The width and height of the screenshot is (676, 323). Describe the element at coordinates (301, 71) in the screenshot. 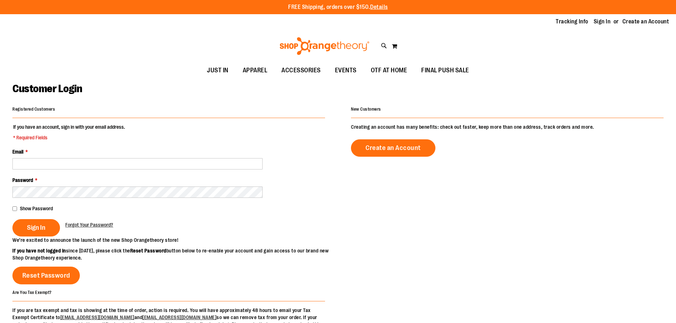

I see `a: ACCESSORIES` at that location.